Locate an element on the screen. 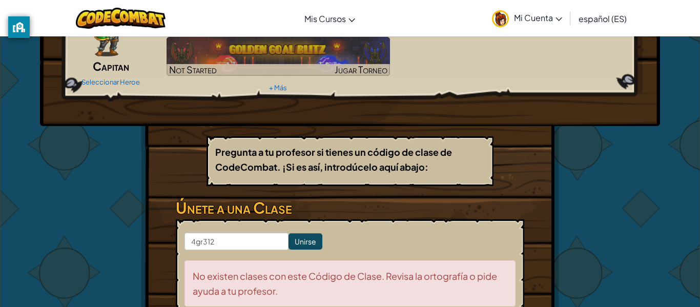  a: español (ES) is located at coordinates (603, 18).